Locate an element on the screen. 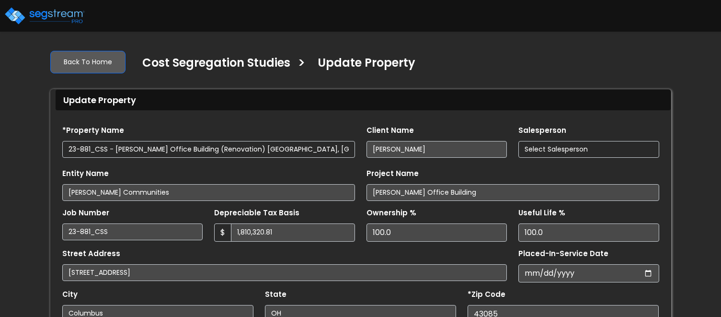 Image resolution: width=721 pixels, height=317 pixels. input: Ownership is located at coordinates (437, 232).